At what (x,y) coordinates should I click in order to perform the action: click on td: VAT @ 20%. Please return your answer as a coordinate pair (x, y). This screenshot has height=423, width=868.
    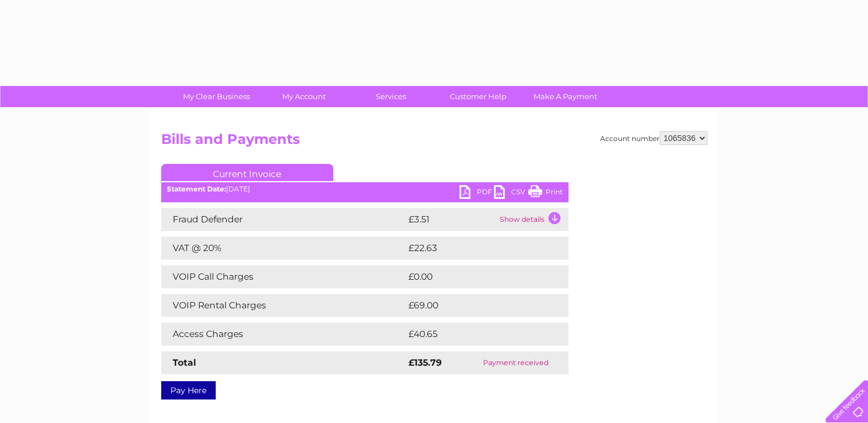
    Looking at the image, I should click on (283, 248).